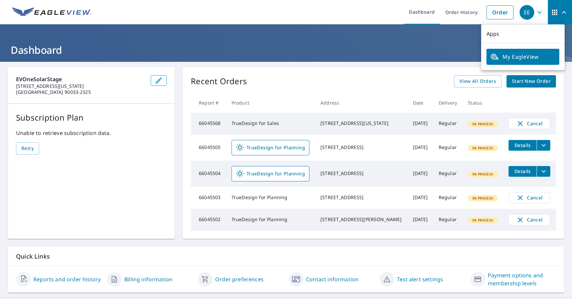 The image size is (572, 302). Describe the element at coordinates (543, 145) in the screenshot. I see `button: filesDropdownBtn-66045505` at that location.